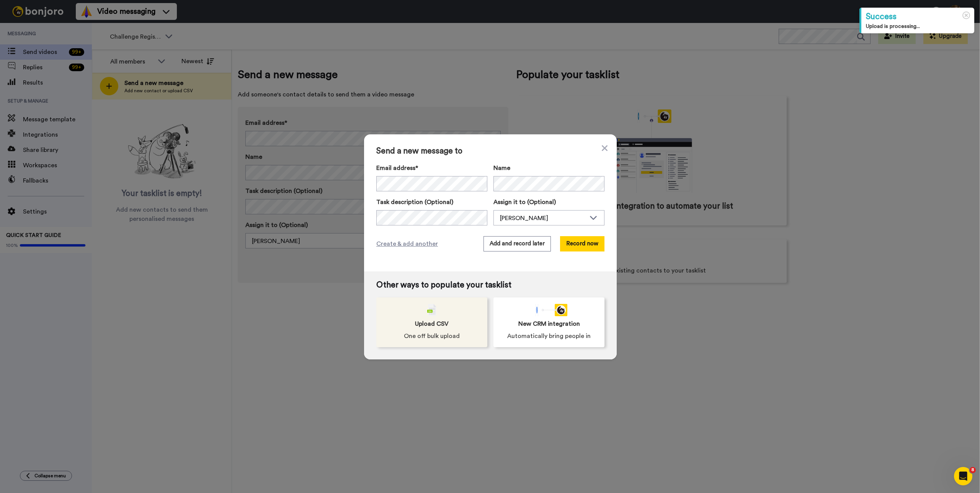 The width and height of the screenshot is (980, 493). I want to click on img: csv-grey.png, so click(432, 311).